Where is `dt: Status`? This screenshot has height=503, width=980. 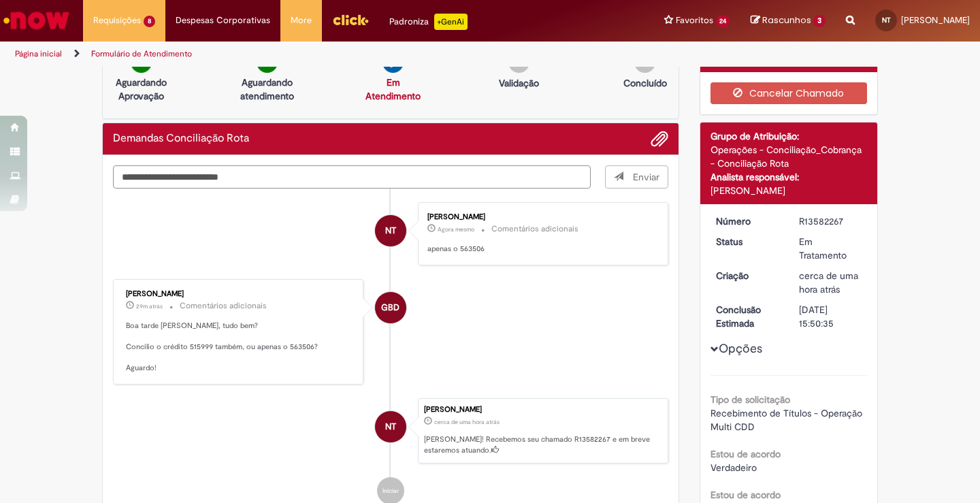 dt: Status is located at coordinates (747, 242).